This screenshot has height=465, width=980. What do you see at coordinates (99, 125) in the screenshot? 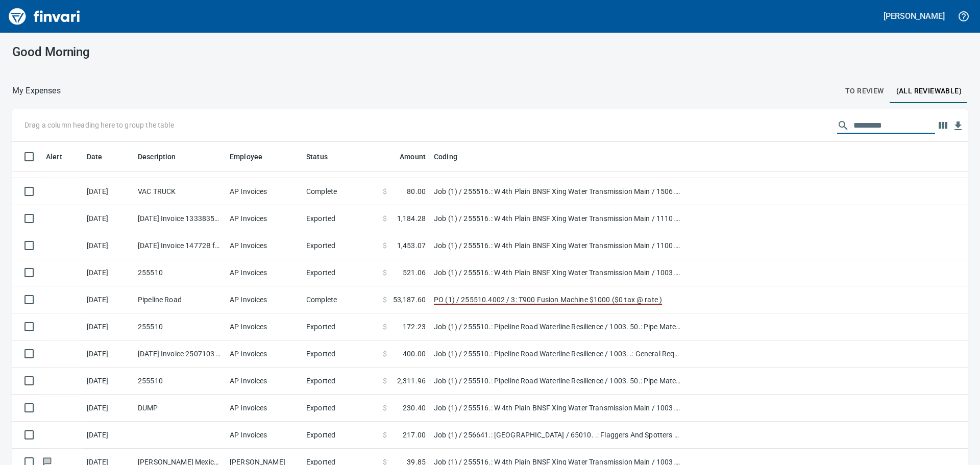
I see `p: Drag a column heading here to group the table` at bounding box center [99, 125].